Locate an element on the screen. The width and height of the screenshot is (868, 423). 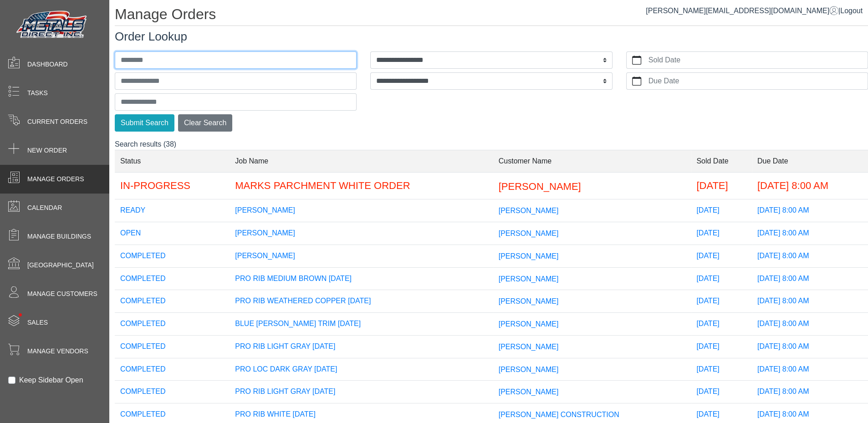
span: New Order is located at coordinates (47, 151).